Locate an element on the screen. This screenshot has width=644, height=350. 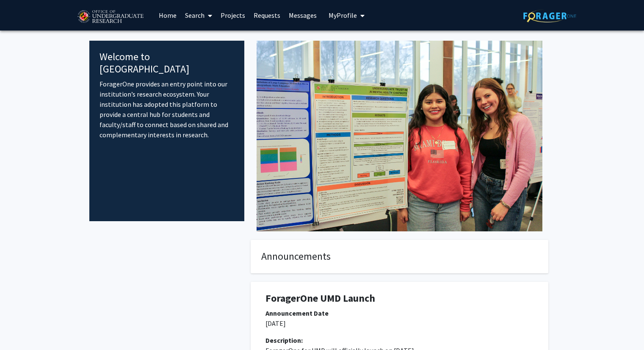
div: Announcement Date is located at coordinates (400, 313).